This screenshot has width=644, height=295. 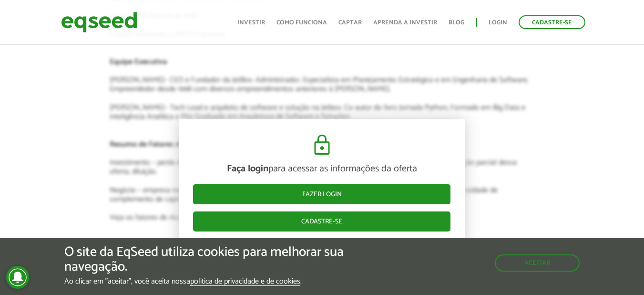 I want to click on a: Blog, so click(x=456, y=22).